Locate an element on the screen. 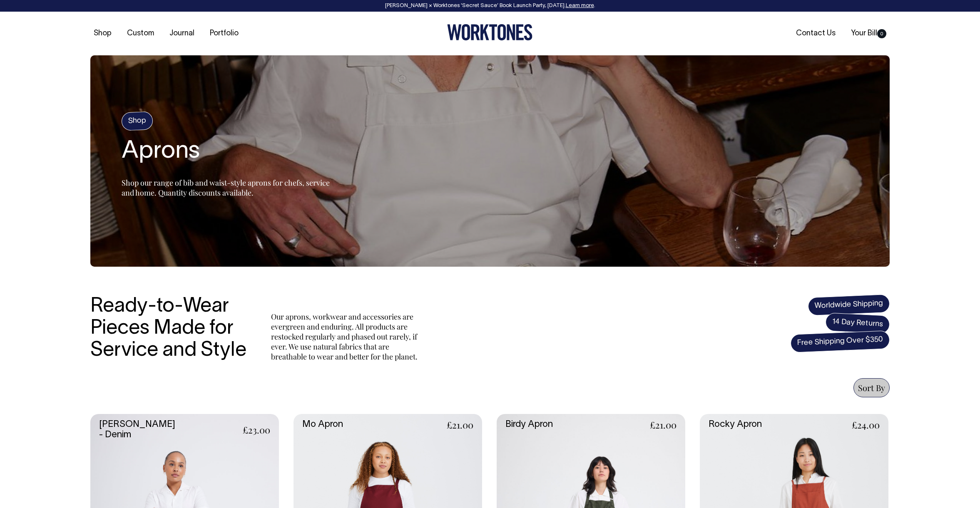  span: Sort By is located at coordinates (871, 387).